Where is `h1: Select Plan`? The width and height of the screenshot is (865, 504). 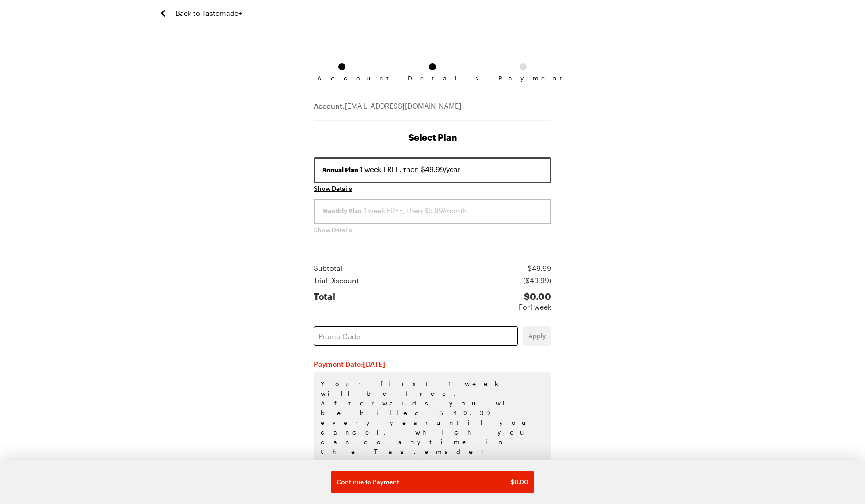 h1: Select Plan is located at coordinates (432, 137).